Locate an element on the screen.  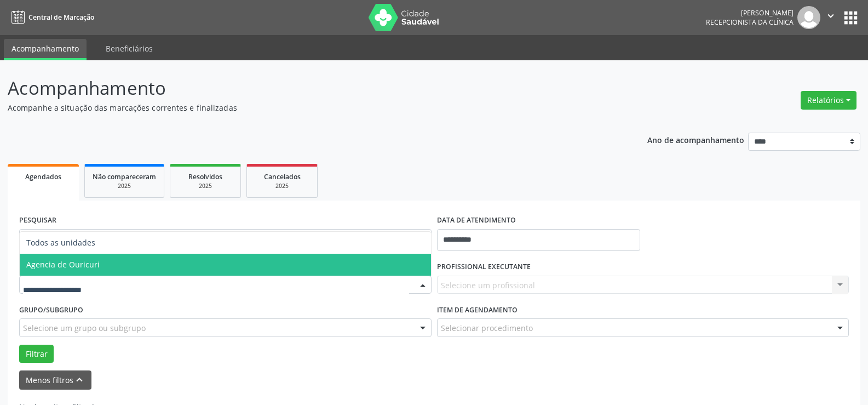
span: Cancelados is located at coordinates (282, 176).